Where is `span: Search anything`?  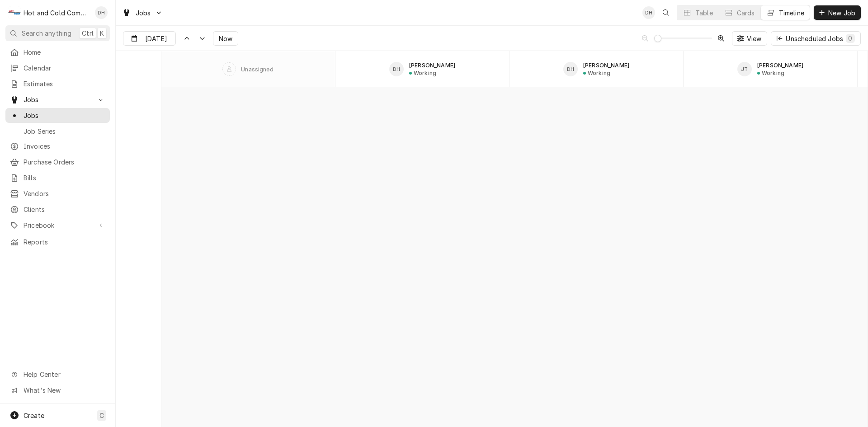 span: Search anything is located at coordinates (47, 33).